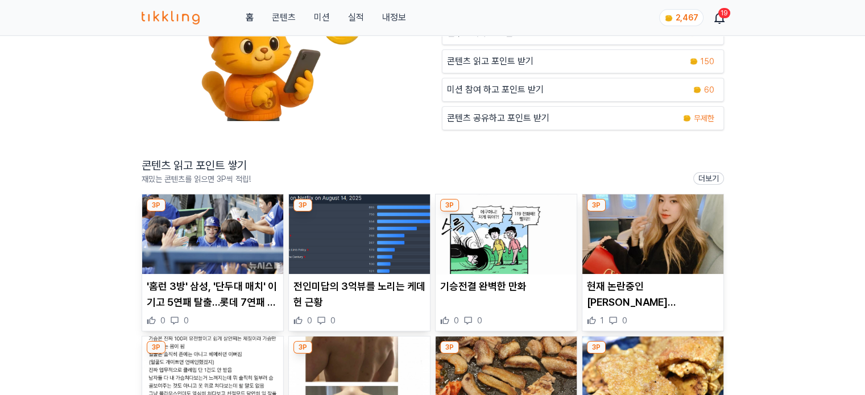 The width and height of the screenshot is (865, 395). Describe the element at coordinates (213, 263) in the screenshot. I see `div: 3P '홈런 3방' 삼성, '단두대 매치' 이기고 5연패 탈출…롯데 7연패 수렁 '홈런 3방' 삼성, '단두대 매치' 이기고 5연패 탈출…롯데 7연패 수렁 0 0` at that location.